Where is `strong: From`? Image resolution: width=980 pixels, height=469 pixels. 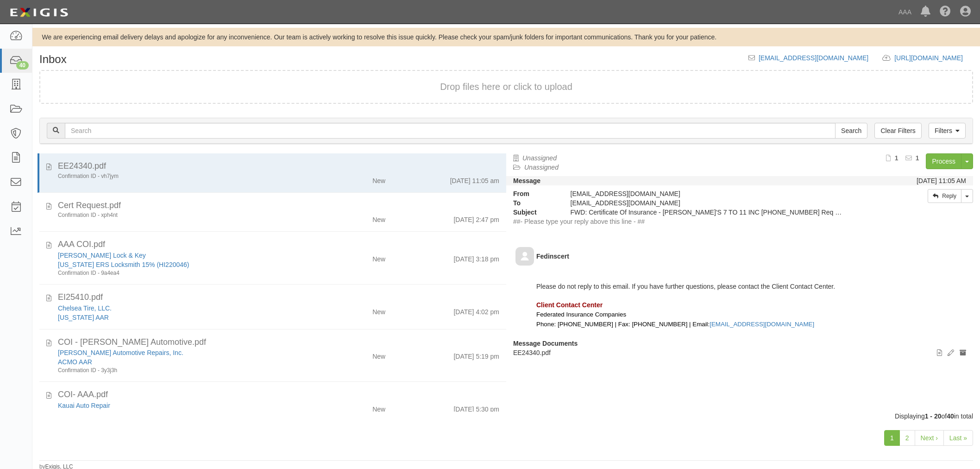
strong: From is located at coordinates (535, 194).